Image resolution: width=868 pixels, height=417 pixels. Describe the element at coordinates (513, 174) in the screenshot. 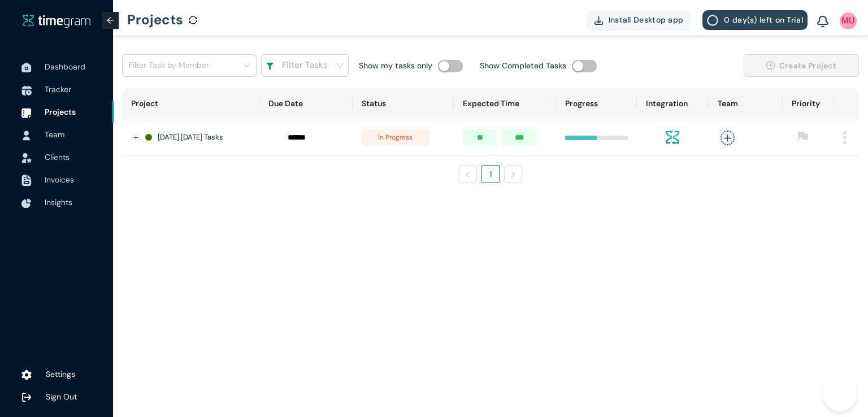

I see `button: right` at that location.